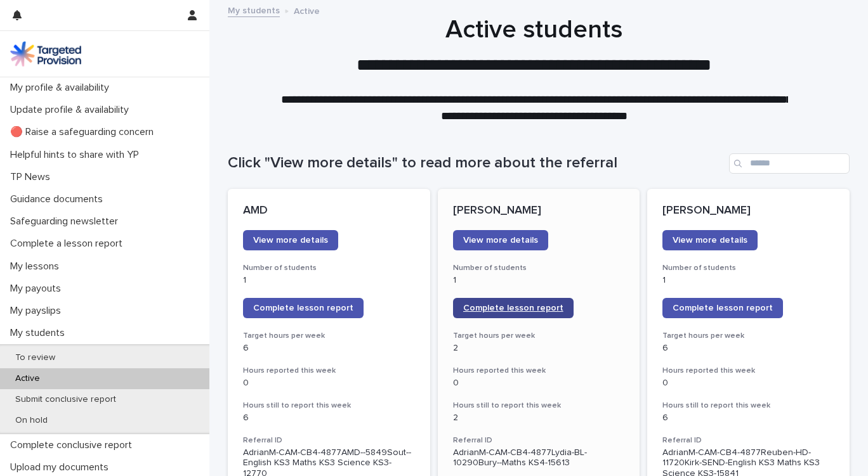  I want to click on p: Guidance documents, so click(59, 199).